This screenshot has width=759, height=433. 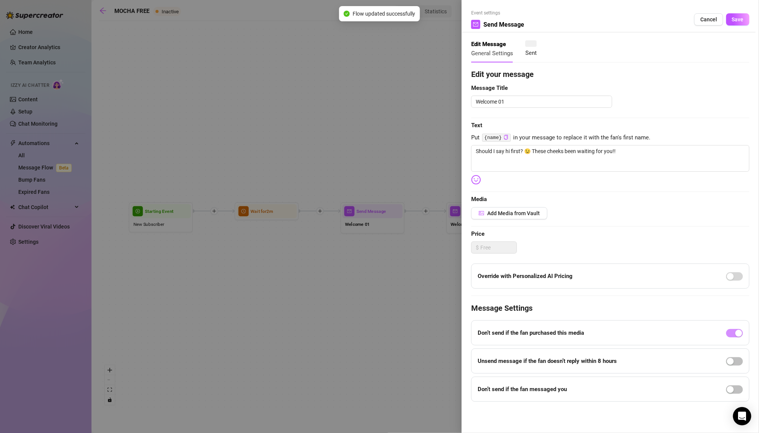 What do you see at coordinates (506, 137) in the screenshot?
I see `span: copy` at bounding box center [506, 137].